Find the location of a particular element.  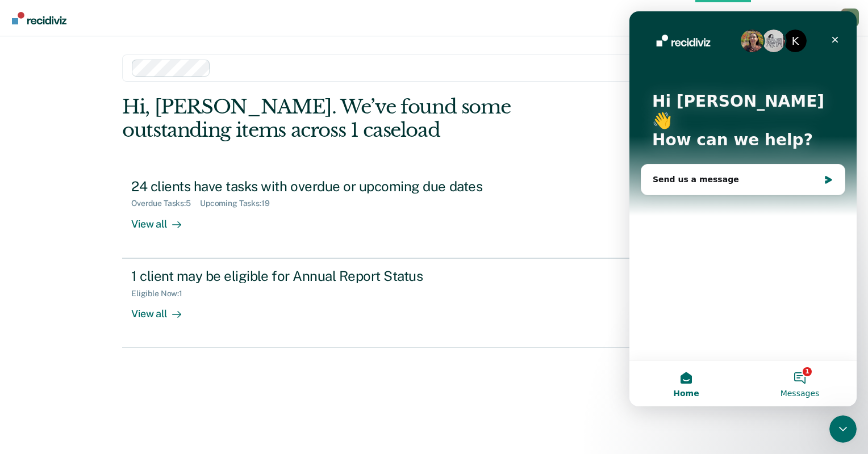

div: 24 clients have tasks with overdue or upcoming due dates is located at coordinates (330, 186).